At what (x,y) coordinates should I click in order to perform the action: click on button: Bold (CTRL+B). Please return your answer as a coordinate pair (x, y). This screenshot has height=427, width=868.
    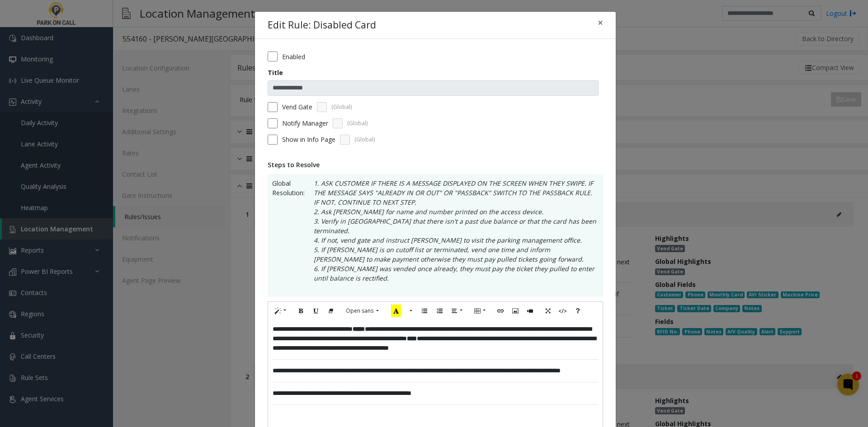
    Looking at the image, I should click on (301, 311).